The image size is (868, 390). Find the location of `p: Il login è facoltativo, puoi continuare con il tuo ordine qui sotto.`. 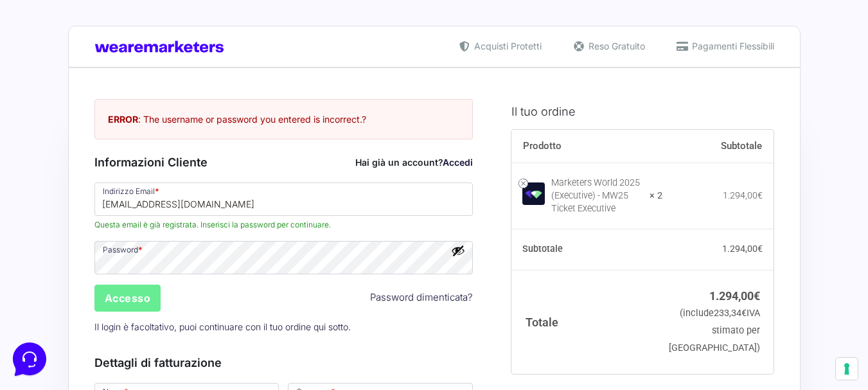

p: Il login è facoltativo, puoi continuare con il tuo ordine qui sotto. is located at coordinates (284, 326).